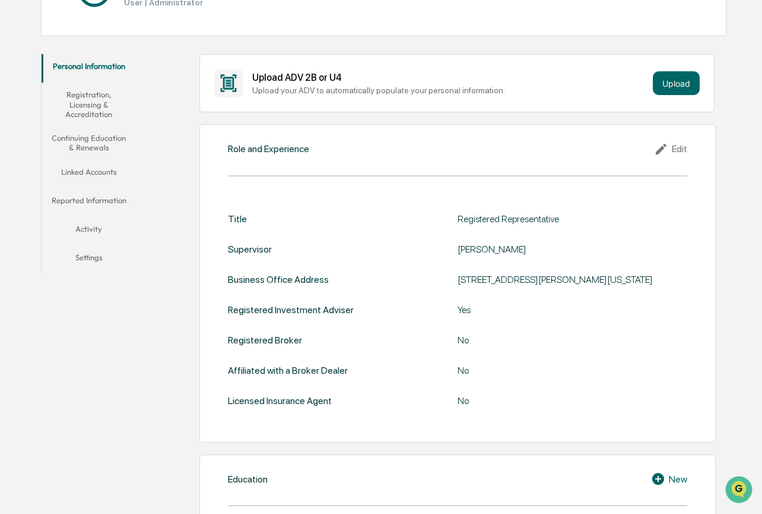 The height and width of the screenshot is (514, 762). I want to click on div: Yes, so click(572, 309).